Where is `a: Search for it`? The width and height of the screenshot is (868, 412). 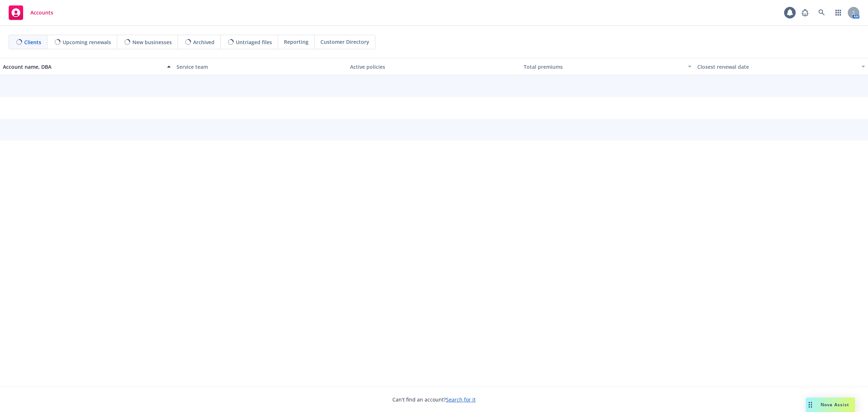
a: Search for it is located at coordinates (460, 399).